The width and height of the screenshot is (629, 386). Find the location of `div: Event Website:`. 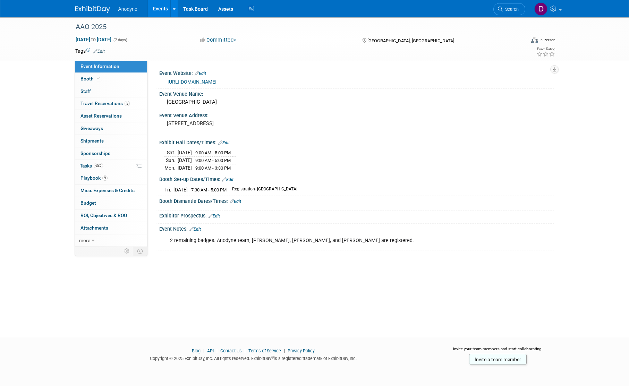

div: Event Website: is located at coordinates (357, 73).